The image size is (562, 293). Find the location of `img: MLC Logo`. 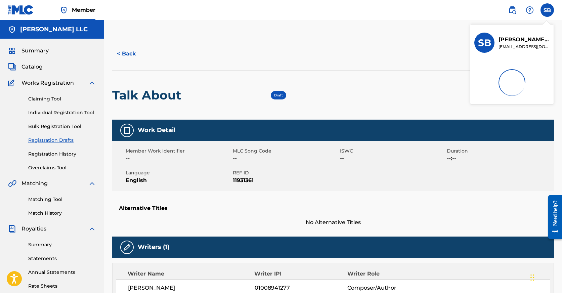

img: MLC Logo is located at coordinates (21, 10).